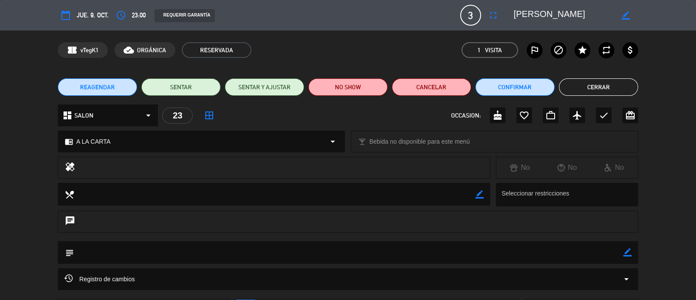 This screenshot has height=300, width=696. What do you see at coordinates (524, 115) in the screenshot?
I see `i: favorite_border` at bounding box center [524, 115].